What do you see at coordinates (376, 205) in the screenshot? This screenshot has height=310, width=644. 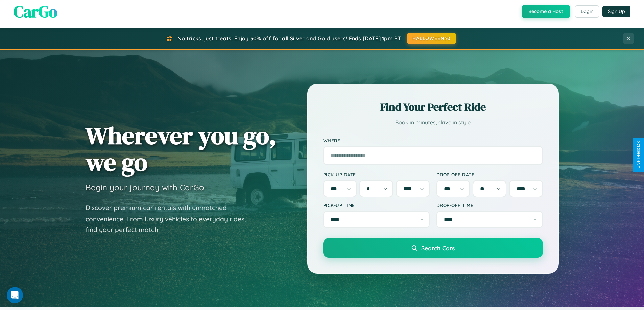 I see `label: Pick-up Time` at bounding box center [376, 205].